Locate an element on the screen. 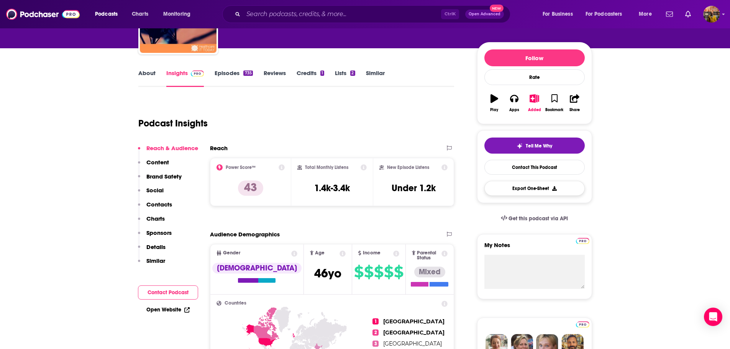  span: Gender is located at coordinates (231, 253).